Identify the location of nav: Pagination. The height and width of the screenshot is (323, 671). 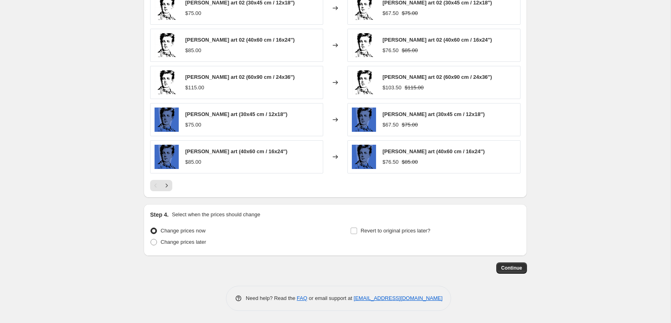
(161, 185).